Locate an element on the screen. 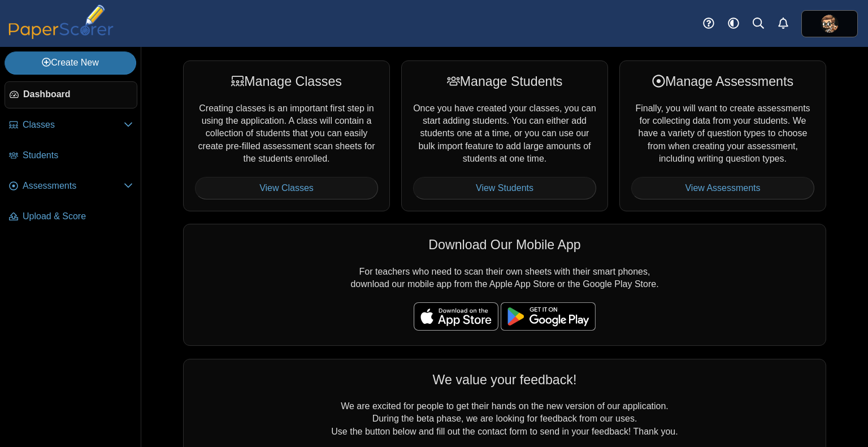 This screenshot has width=868, height=447. img: ps.CA9DutIbuwpXCXUj is located at coordinates (830, 24).